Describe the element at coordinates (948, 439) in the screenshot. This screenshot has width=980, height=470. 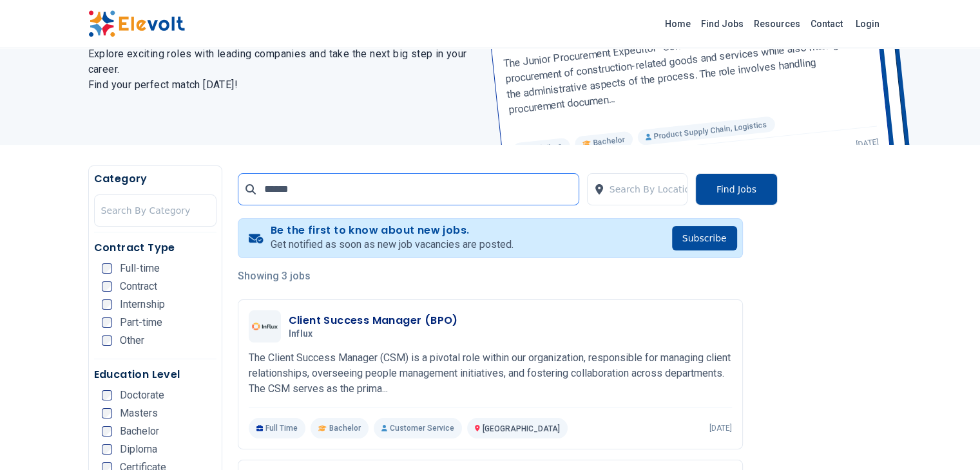
I see `div: Chat Widget` at that location.